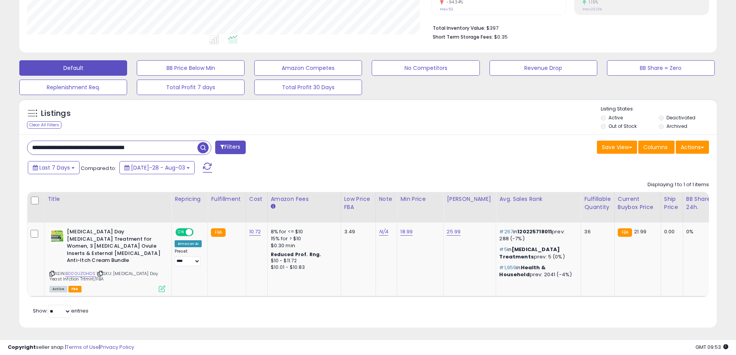 The height and width of the screenshot is (355, 736). I want to click on small: Prev: 53, so click(447, 9).